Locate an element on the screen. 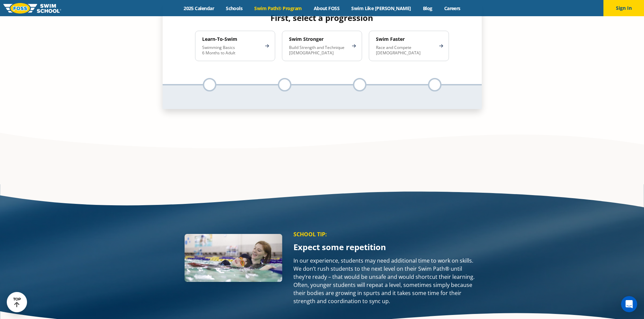 This screenshot has height=319, width=644. a: 2025 Calendar is located at coordinates (198, 8).